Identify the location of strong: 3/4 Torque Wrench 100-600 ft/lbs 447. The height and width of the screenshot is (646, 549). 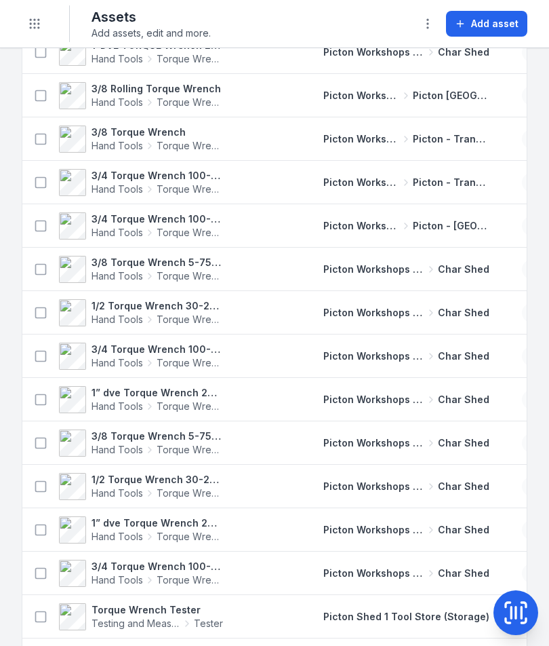
(157, 219).